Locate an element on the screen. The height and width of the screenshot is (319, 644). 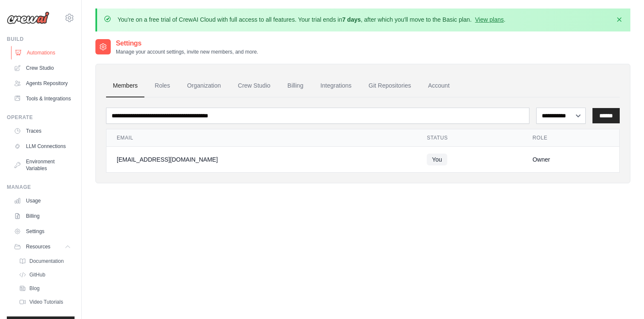
th: Status is located at coordinates (469, 138).